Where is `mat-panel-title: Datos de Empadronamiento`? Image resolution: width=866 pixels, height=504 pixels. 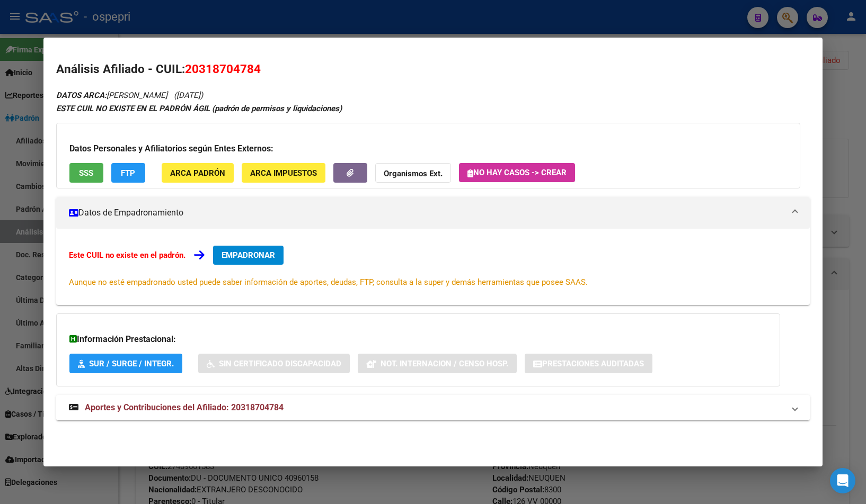 mat-panel-title: Datos de Empadronamiento is located at coordinates (426, 213).